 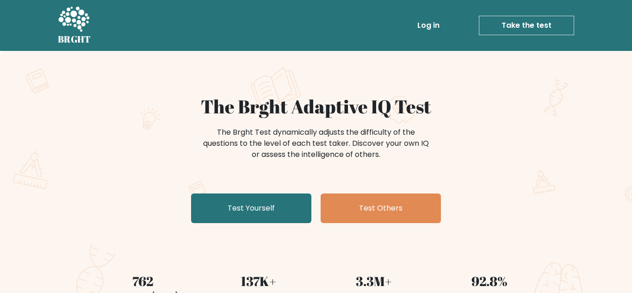 What do you see at coordinates (489, 281) in the screenshot?
I see `div: 92.8%` at bounding box center [489, 281].